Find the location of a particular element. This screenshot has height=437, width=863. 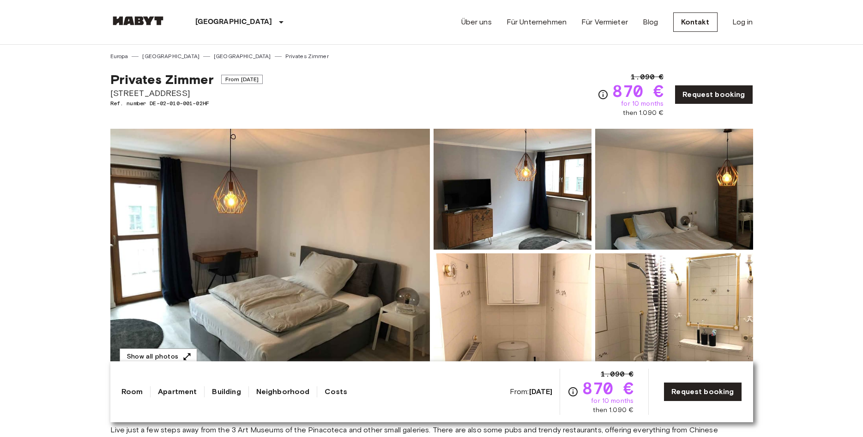

span: Privates Zimmer is located at coordinates (162, 79).